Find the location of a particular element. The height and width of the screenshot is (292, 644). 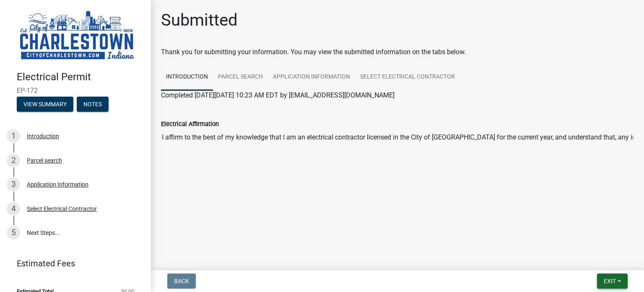

div: 2 is located at coordinates (13, 160).